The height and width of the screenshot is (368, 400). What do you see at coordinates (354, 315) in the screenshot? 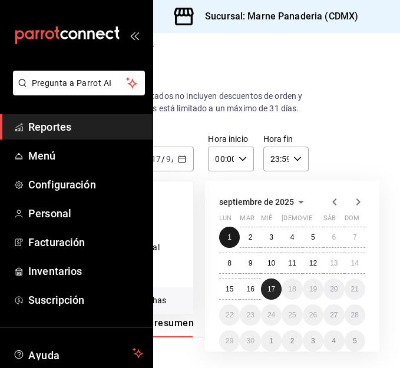
I see `button: 28 de septiembre de 2025` at bounding box center [354, 315].